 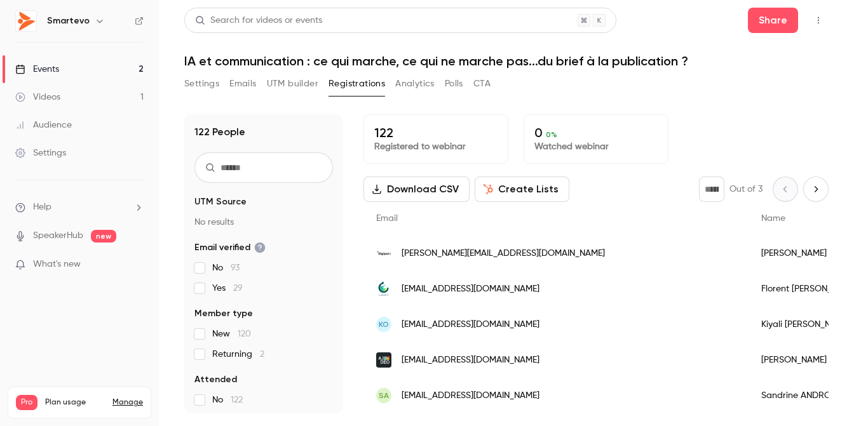 What do you see at coordinates (235, 268) in the screenshot?
I see `span: 93` at bounding box center [235, 268].